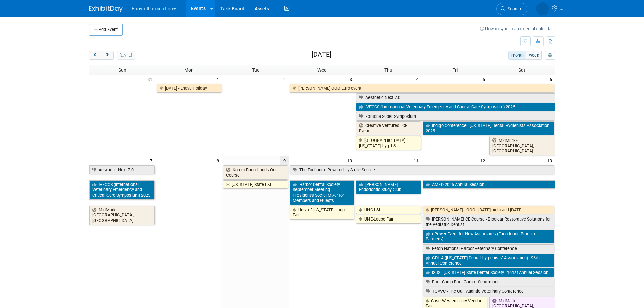 The width and height of the screenshot is (644, 308). Describe the element at coordinates (106, 30) in the screenshot. I see `button: Add Event` at that location.